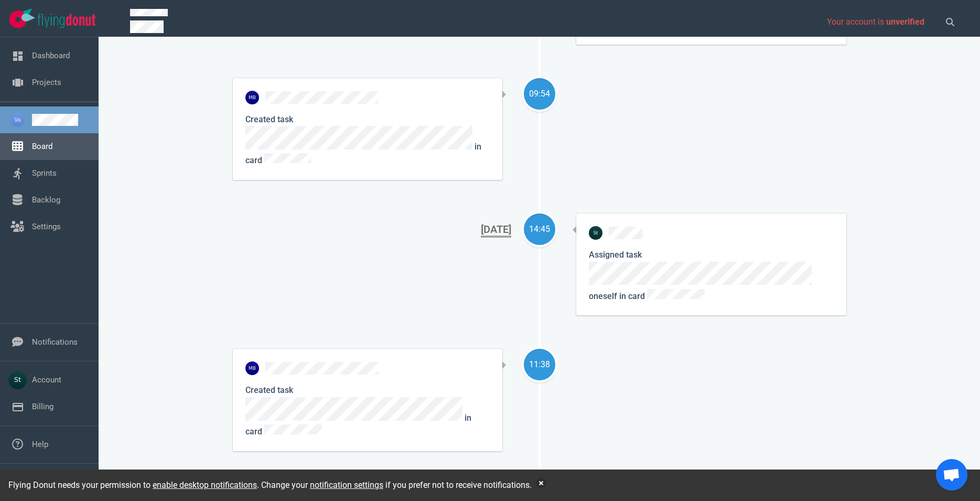 The height and width of the screenshot is (501, 980). I want to click on a: Billing, so click(43, 406).